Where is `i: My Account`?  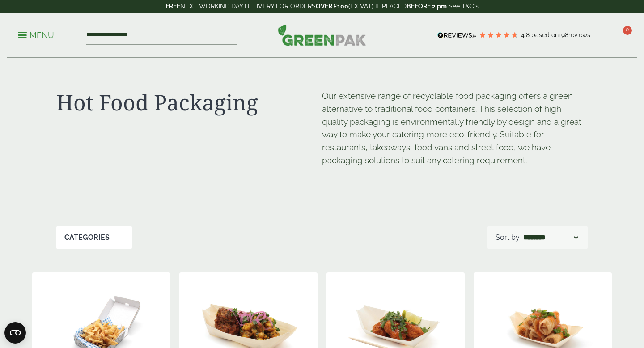
i: My Account is located at coordinates (604, 36).